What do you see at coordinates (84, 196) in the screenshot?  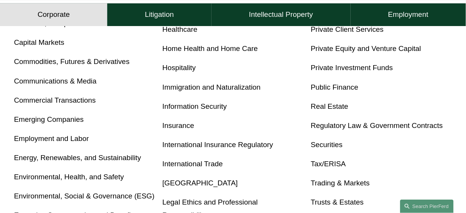 I see `a: Environmental, Social & Governance (ESG)` at bounding box center [84, 196].